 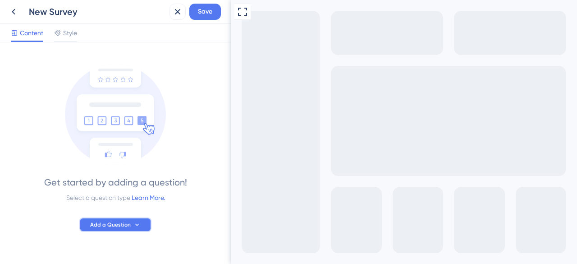 I want to click on button: Save, so click(x=205, y=12).